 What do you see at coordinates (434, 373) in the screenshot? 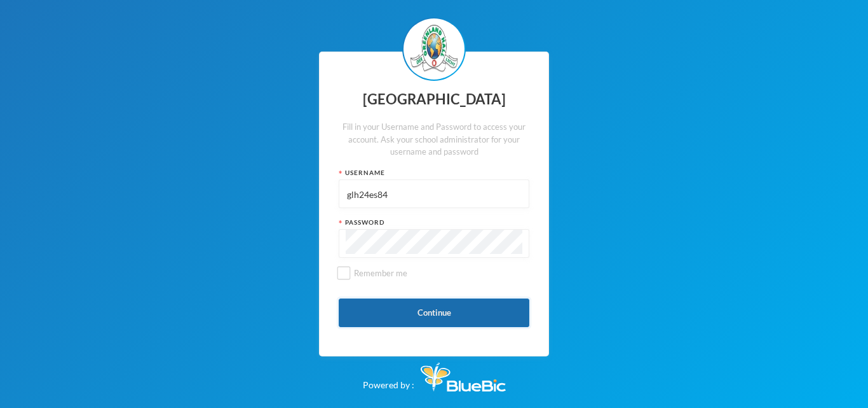
I see `div: Powered by :` at bounding box center [434, 373].